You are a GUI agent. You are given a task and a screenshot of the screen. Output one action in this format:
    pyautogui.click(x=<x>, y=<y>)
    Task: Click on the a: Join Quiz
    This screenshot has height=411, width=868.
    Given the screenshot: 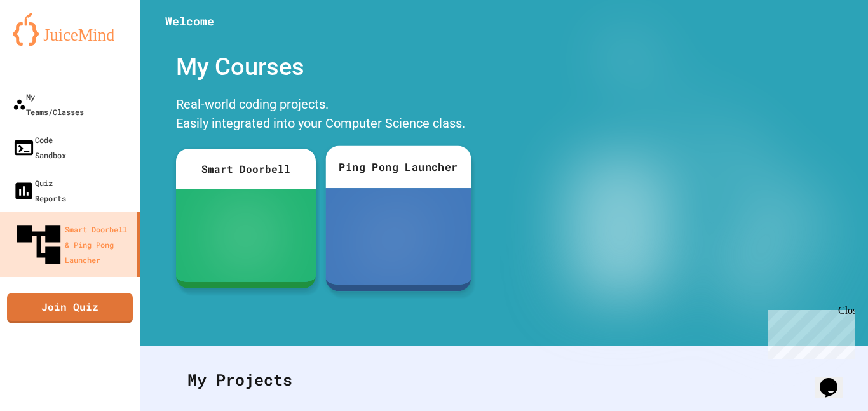 What is the action you would take?
    pyautogui.click(x=70, y=308)
    